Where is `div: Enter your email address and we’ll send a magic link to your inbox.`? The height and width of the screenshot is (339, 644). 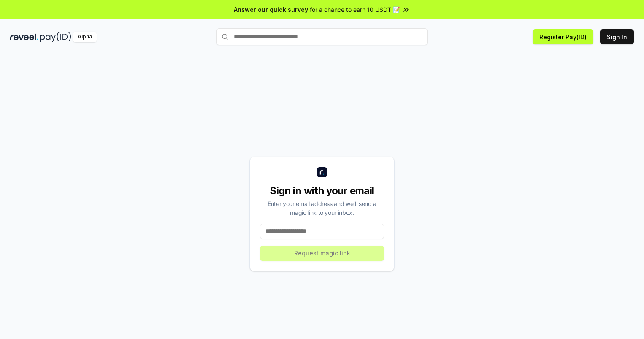
div: Enter your email address and we’ll send a magic link to your inbox. is located at coordinates (322, 208).